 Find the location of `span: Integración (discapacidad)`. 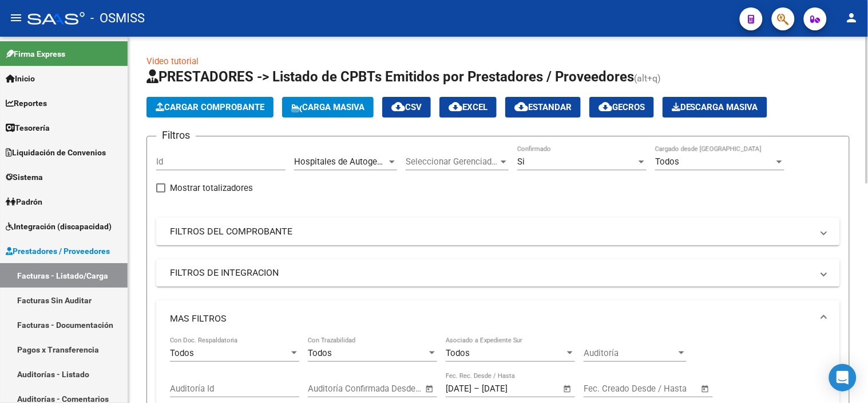

span: Integración (discapacidad) is located at coordinates (59, 226).